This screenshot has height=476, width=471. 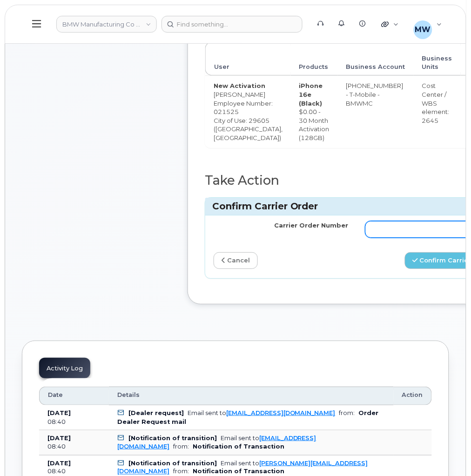 I want to click on label: Carrier Order Number, so click(x=311, y=225).